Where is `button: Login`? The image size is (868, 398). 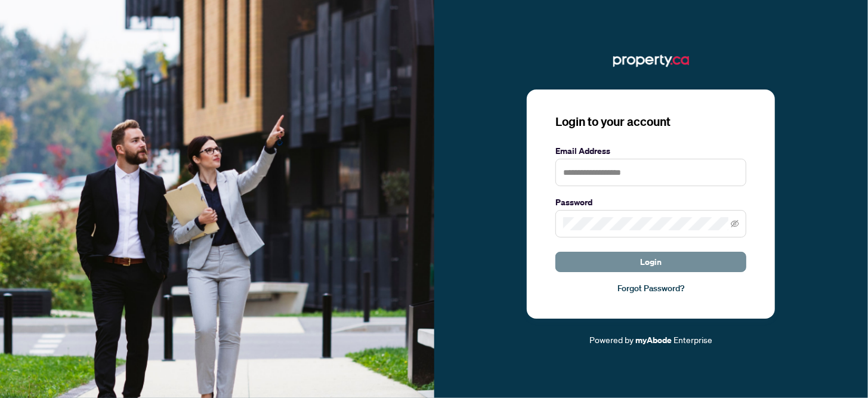 button: Login is located at coordinates (651, 262).